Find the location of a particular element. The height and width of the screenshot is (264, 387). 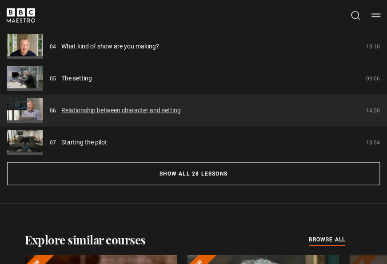

a: BBC Maestro is located at coordinates (21, 16).